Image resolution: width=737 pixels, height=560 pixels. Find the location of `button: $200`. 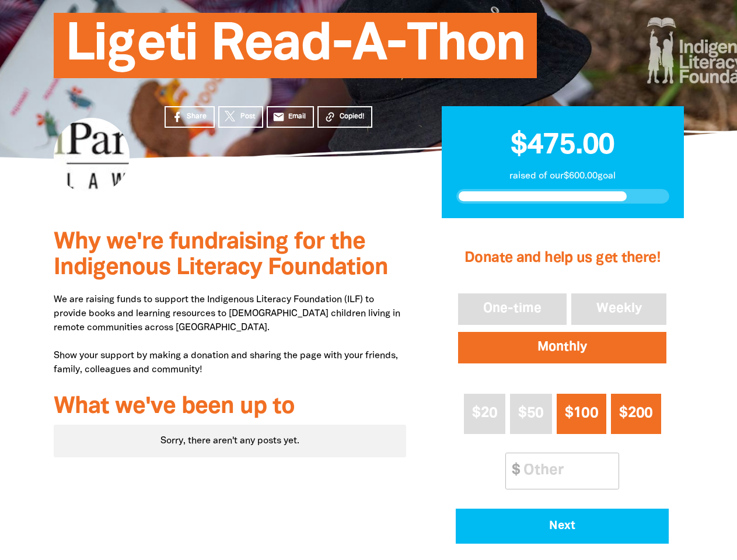

button: $200 is located at coordinates (636, 413).